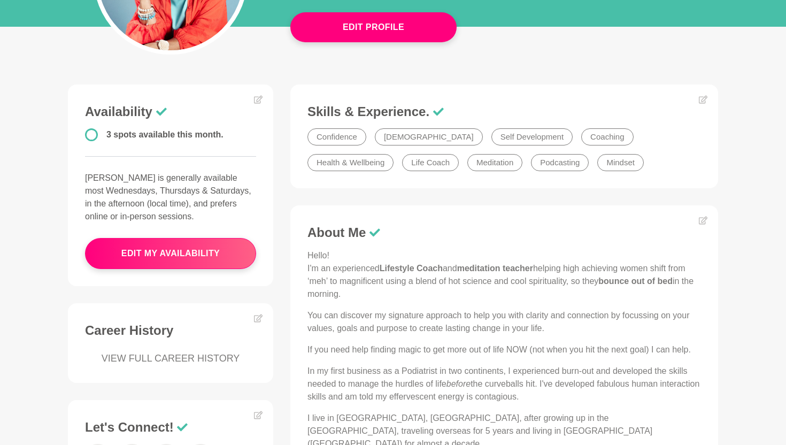 This screenshot has height=445, width=786. I want to click on p: If you need help finding magic to get more out of life NOW (not when you hit the next goal) I can..., so click(504, 350).